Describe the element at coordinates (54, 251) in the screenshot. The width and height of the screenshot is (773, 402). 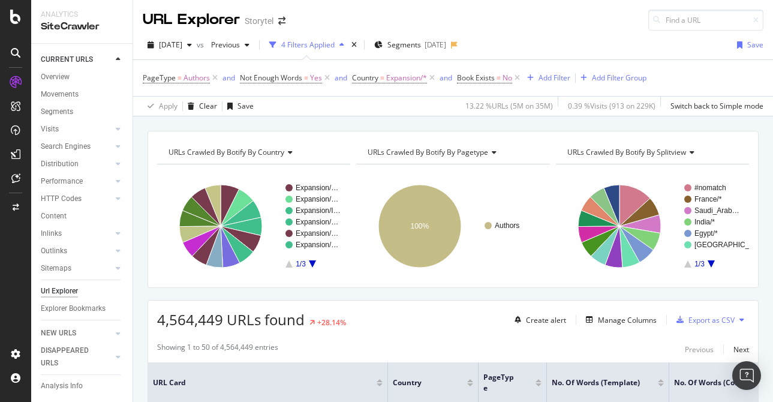
I see `div: Outlinks` at that location.